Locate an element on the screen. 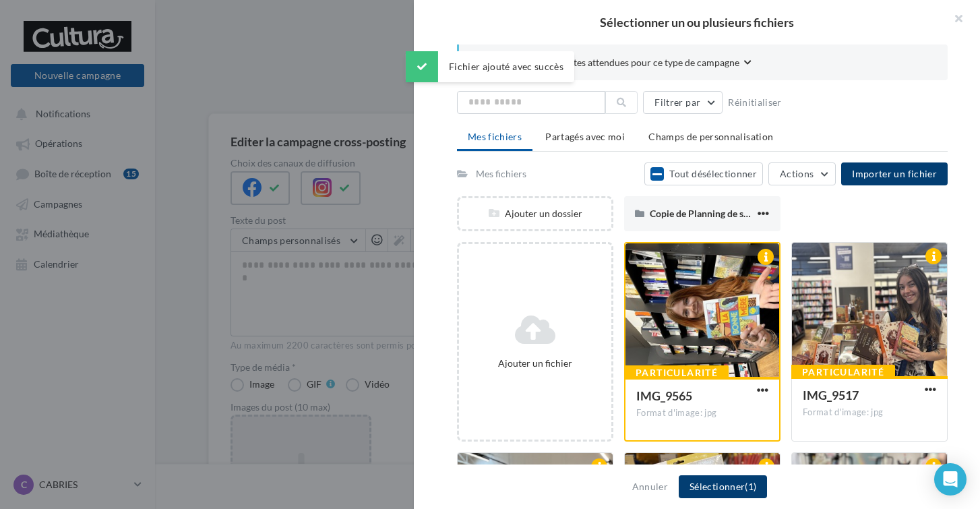  span: Partagés avec moi is located at coordinates (586, 136).